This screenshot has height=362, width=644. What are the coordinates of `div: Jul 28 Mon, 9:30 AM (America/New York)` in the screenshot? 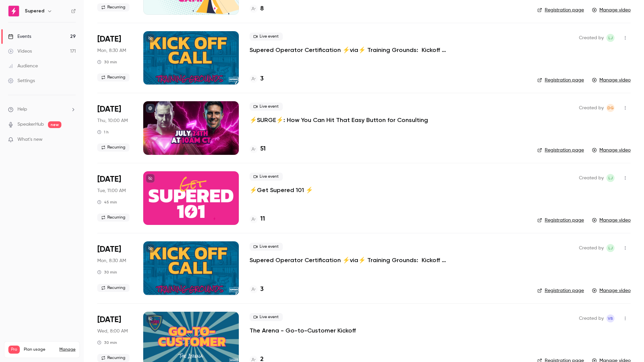 It's located at (115, 58).